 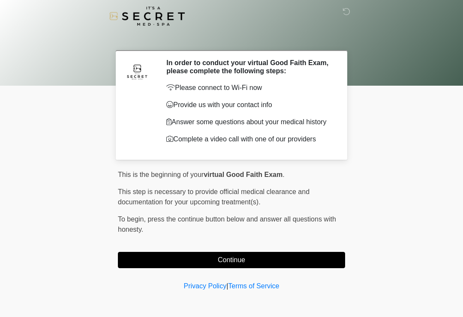 What do you see at coordinates (232, 260) in the screenshot?
I see `button: Continue` at bounding box center [232, 260].